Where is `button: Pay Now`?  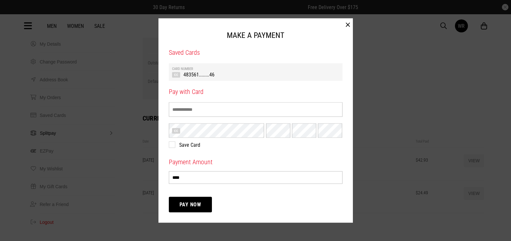
button: Pay Now is located at coordinates (190, 204).